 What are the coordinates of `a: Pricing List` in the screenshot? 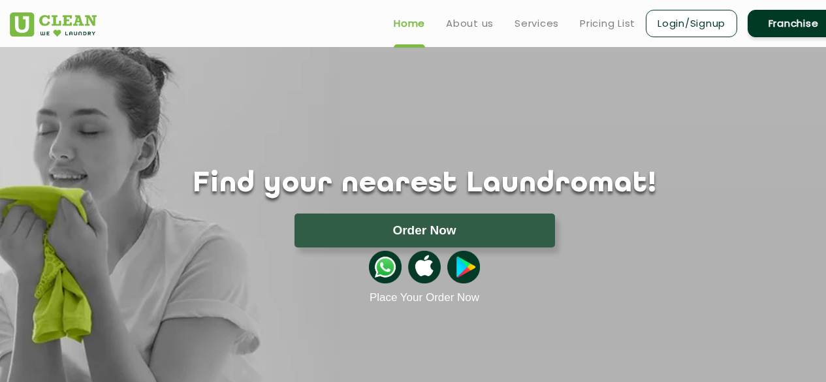 It's located at (608, 24).